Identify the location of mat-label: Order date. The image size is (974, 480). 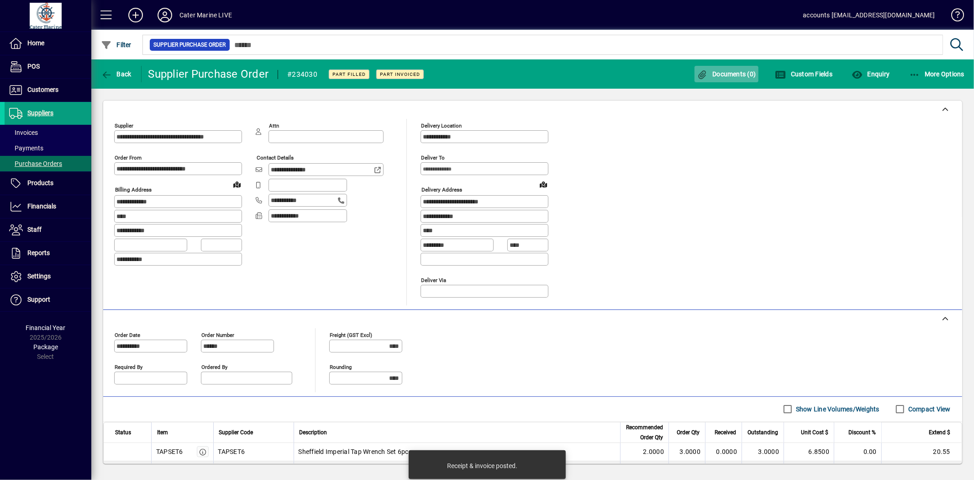
(127, 334).